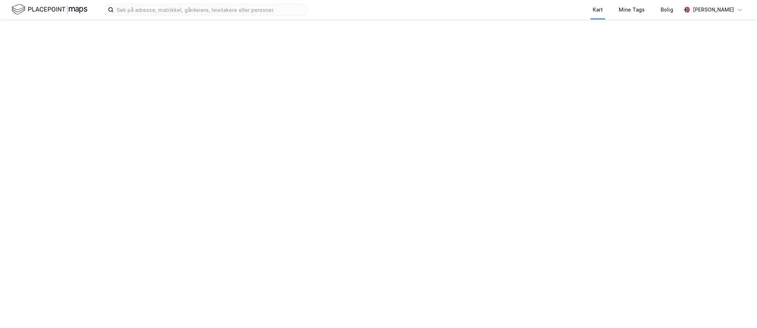 The height and width of the screenshot is (328, 757). Describe the element at coordinates (49, 9) in the screenshot. I see `img: logo.f888ab2527a4732fd821a326f86c7f29.svg` at that location.